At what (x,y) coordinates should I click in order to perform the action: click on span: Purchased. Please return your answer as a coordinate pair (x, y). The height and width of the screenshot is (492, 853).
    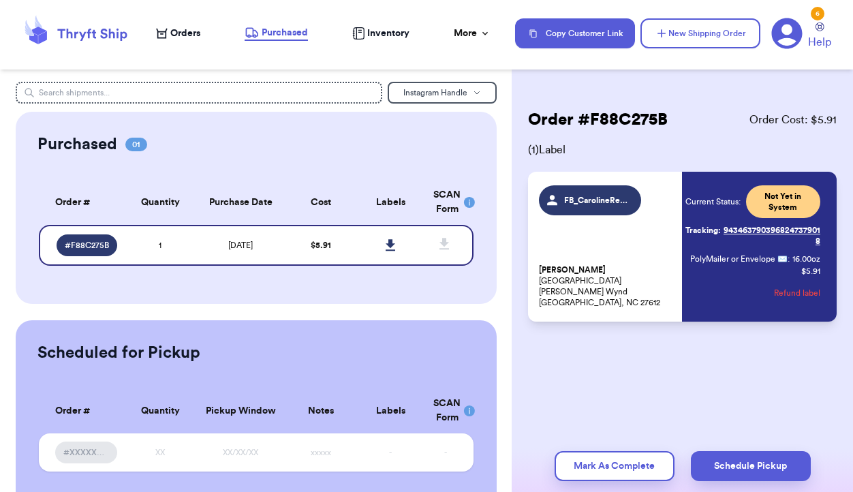
    Looking at the image, I should click on (285, 33).